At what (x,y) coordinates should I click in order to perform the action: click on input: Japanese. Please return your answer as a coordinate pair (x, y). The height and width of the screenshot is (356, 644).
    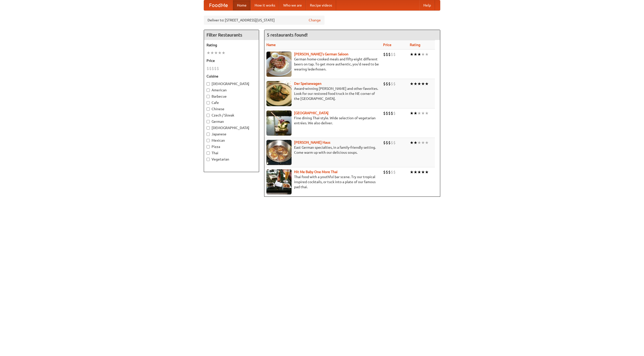
    Looking at the image, I should click on (208, 134).